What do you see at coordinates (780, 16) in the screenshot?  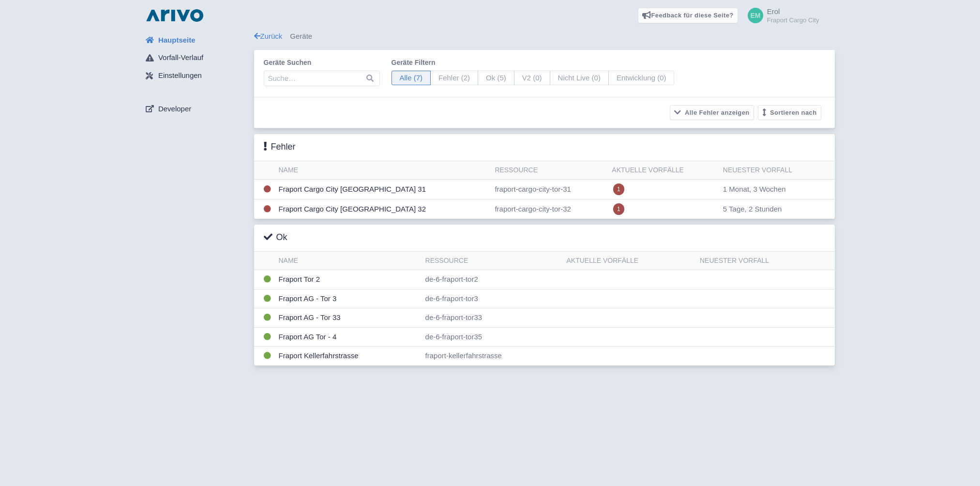 I see `a: Erol Fraport Cargo City` at bounding box center [780, 16].